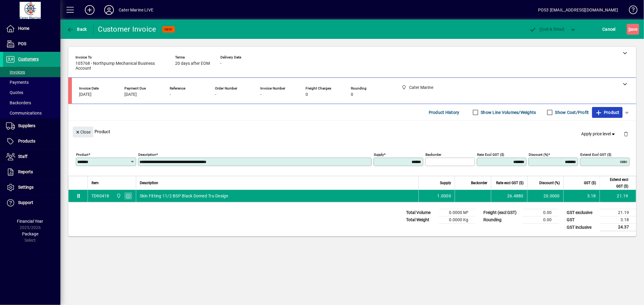 The width and height of the screenshot is (644, 305). Describe the element at coordinates (83, 132) in the screenshot. I see `button: Close` at that location.